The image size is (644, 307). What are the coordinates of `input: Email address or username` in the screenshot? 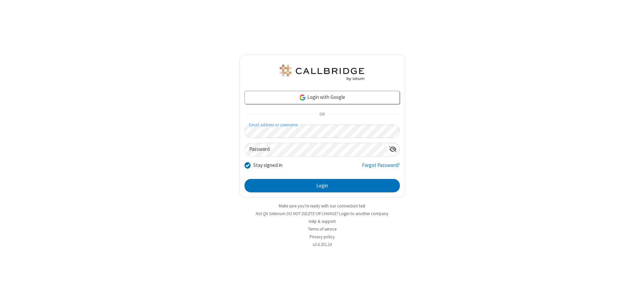 It's located at (322, 131).